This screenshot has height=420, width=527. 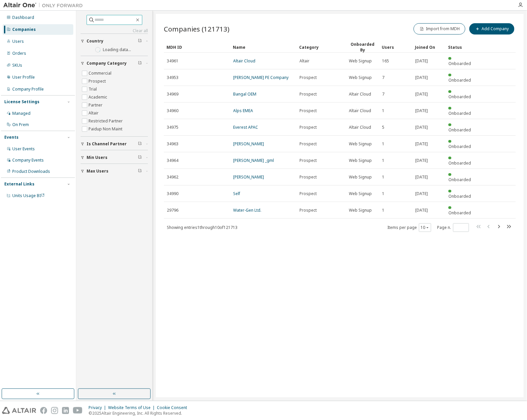 I want to click on div: Name, so click(x=263, y=47).